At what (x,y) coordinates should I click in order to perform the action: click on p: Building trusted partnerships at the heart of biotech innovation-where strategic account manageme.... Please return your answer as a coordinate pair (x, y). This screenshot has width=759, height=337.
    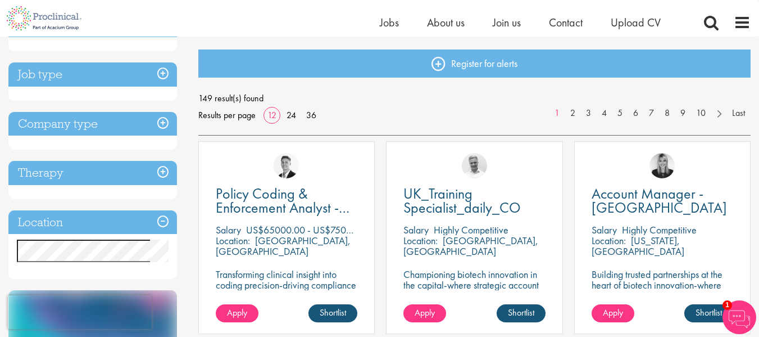
    Looking at the image, I should click on (663, 290).